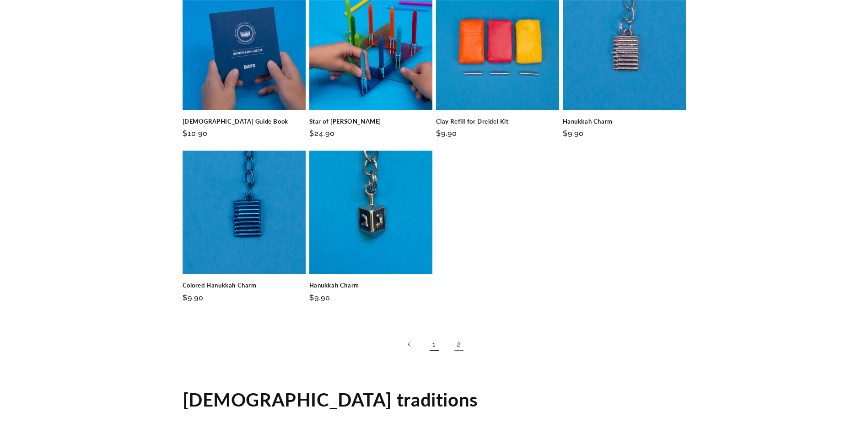  What do you see at coordinates (498, 121) in the screenshot?
I see `a: Clay Refill for Dreidel Kit` at bounding box center [498, 121].